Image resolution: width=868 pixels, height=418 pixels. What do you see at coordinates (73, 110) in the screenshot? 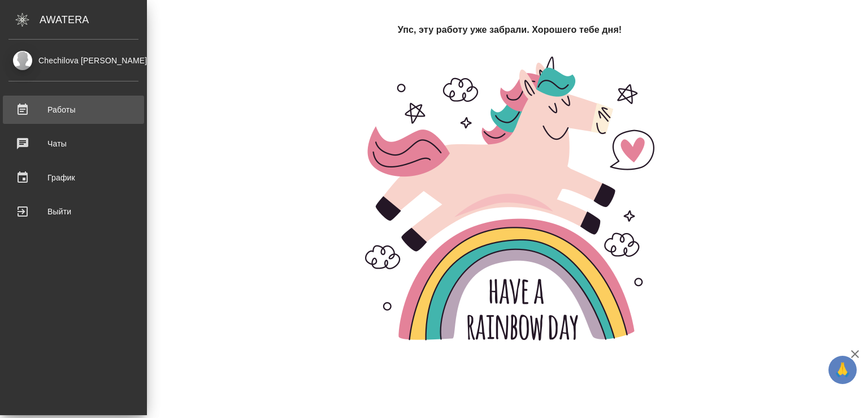
I see `div: Работы` at bounding box center [73, 110].